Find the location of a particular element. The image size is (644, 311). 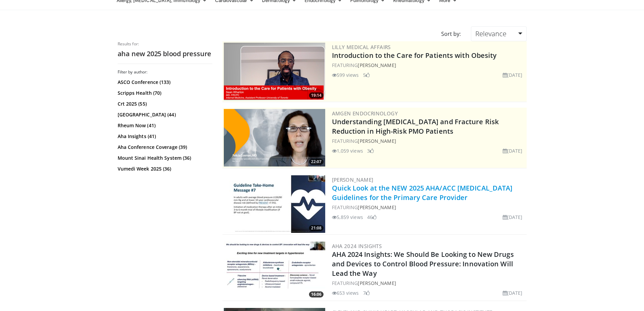

a: Vumedi Week 2025 (36) is located at coordinates (164, 169).